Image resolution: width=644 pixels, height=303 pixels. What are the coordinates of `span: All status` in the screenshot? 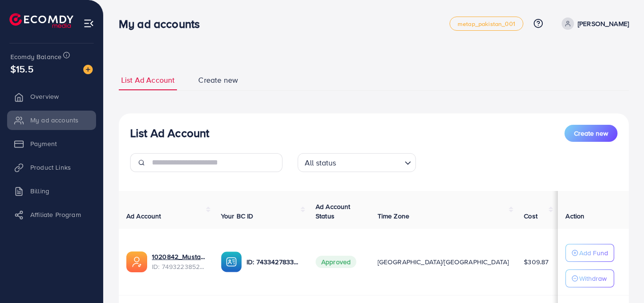 It's located at (320, 163).